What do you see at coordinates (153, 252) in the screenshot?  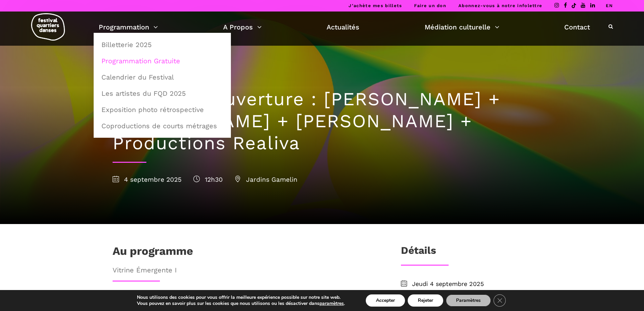 I see `h1: Au programme` at bounding box center [153, 252].